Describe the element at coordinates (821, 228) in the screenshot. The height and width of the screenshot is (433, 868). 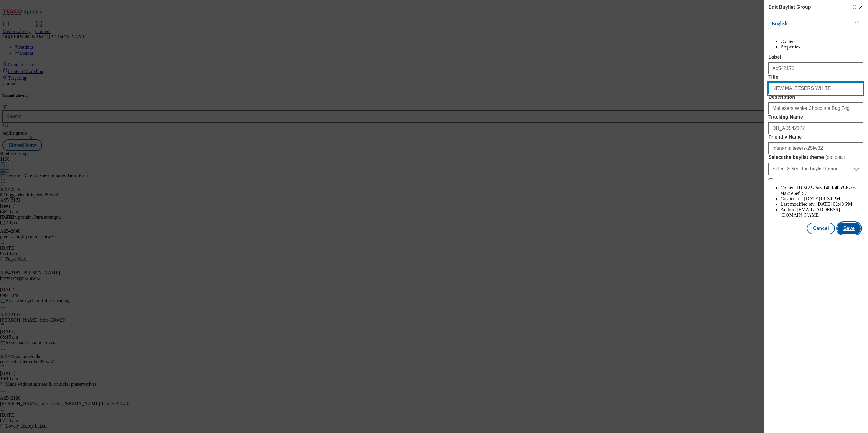
I see `button: Cancel` at that location.